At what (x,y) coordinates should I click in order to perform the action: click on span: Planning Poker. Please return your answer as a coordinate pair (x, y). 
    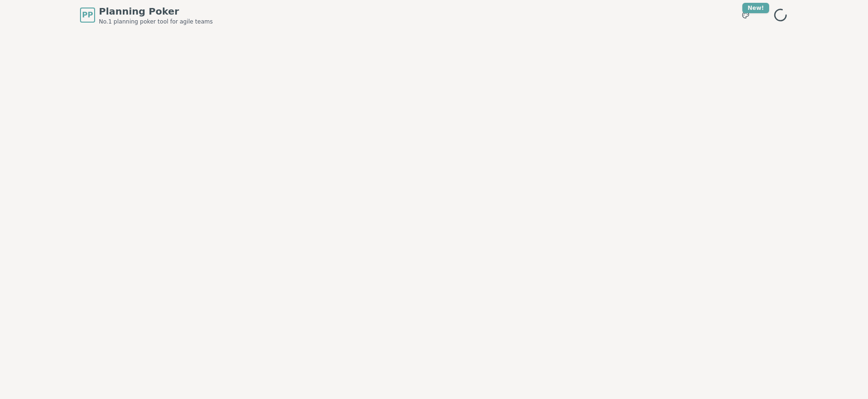
    Looking at the image, I should click on (156, 12).